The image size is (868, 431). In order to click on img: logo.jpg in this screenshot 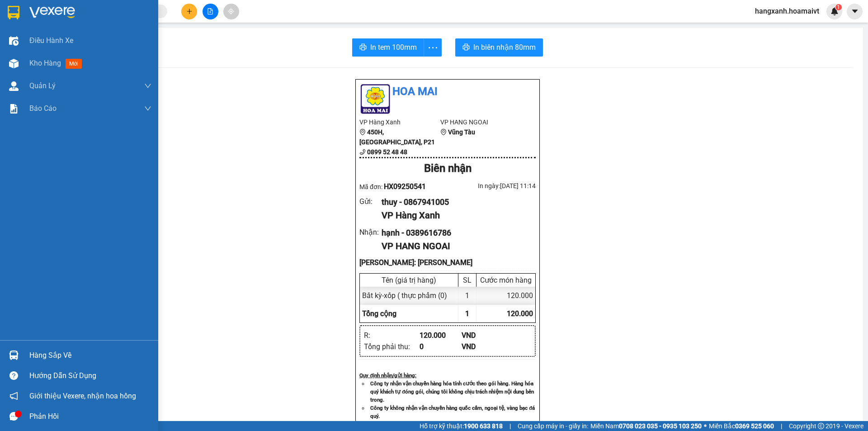, I will do `click(375, 99)`.